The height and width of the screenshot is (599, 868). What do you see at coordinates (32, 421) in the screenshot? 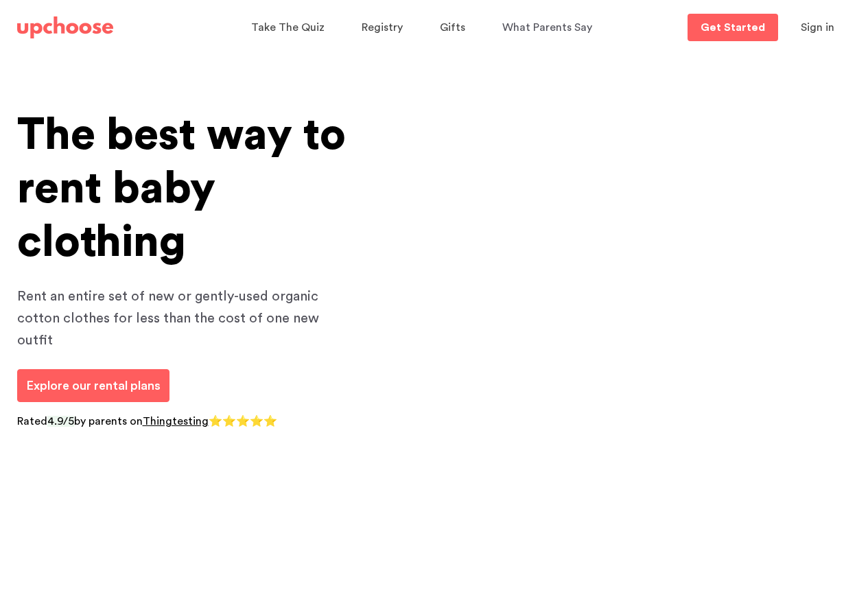
I see `span: Rated` at bounding box center [32, 421].